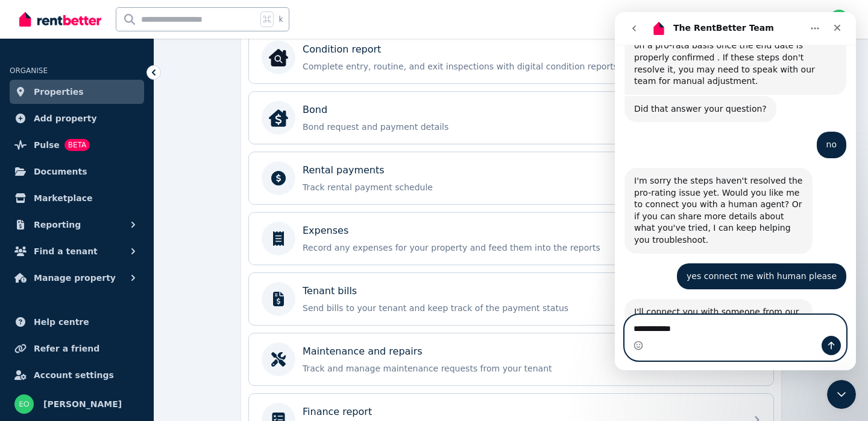 This screenshot has height=421, width=868. What do you see at coordinates (511, 178) in the screenshot?
I see `a: Rental paymentsTrack rental payment schedule` at bounding box center [511, 178].